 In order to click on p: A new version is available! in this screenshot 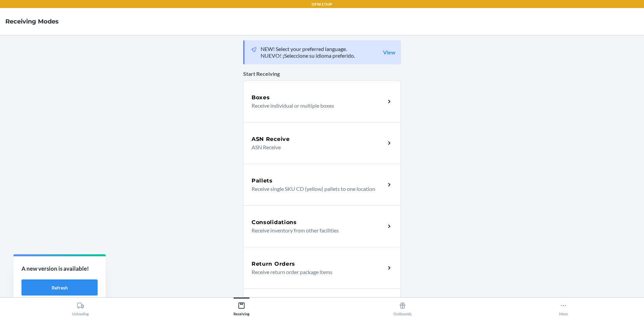, I will do `click(59, 269)`.